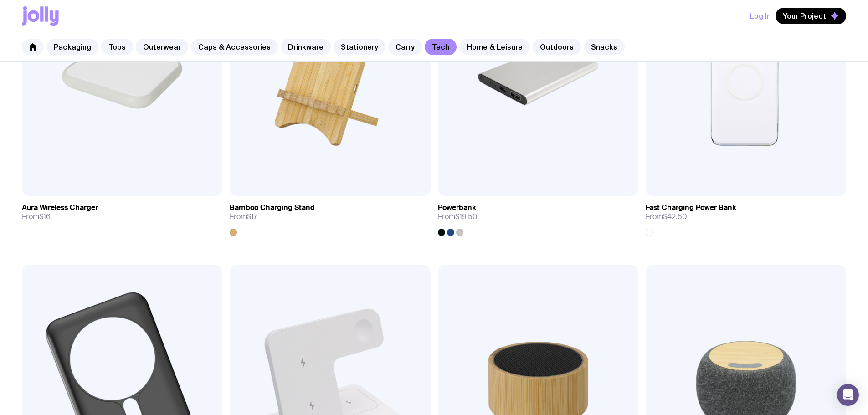 The image size is (868, 415). Describe the element at coordinates (330, 216) in the screenshot. I see `a: Bamboo Charging StandFrom$17` at that location.